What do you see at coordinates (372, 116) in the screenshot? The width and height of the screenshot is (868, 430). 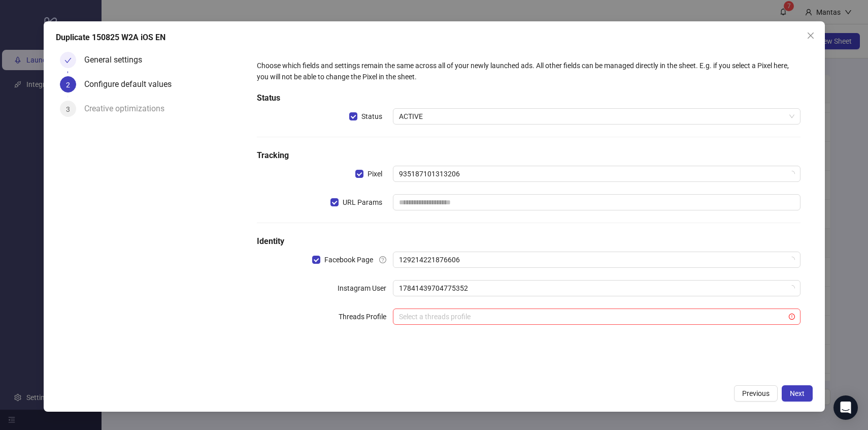 I see `span: Status` at bounding box center [372, 116].